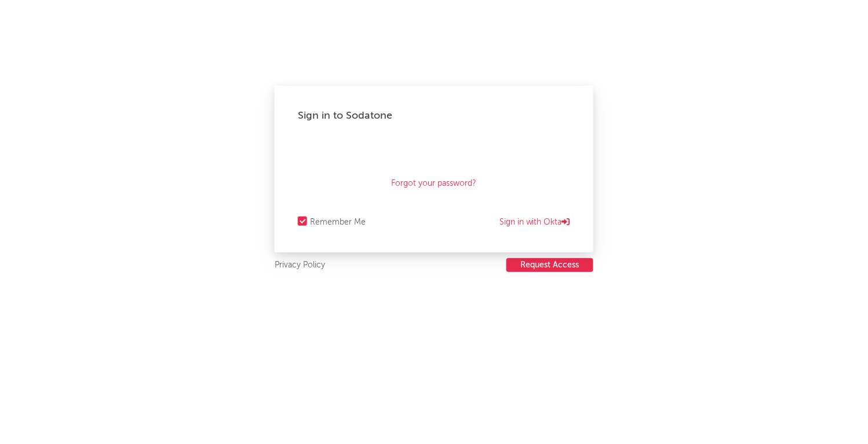 The height and width of the screenshot is (444, 868). I want to click on a: Request Access, so click(550, 265).